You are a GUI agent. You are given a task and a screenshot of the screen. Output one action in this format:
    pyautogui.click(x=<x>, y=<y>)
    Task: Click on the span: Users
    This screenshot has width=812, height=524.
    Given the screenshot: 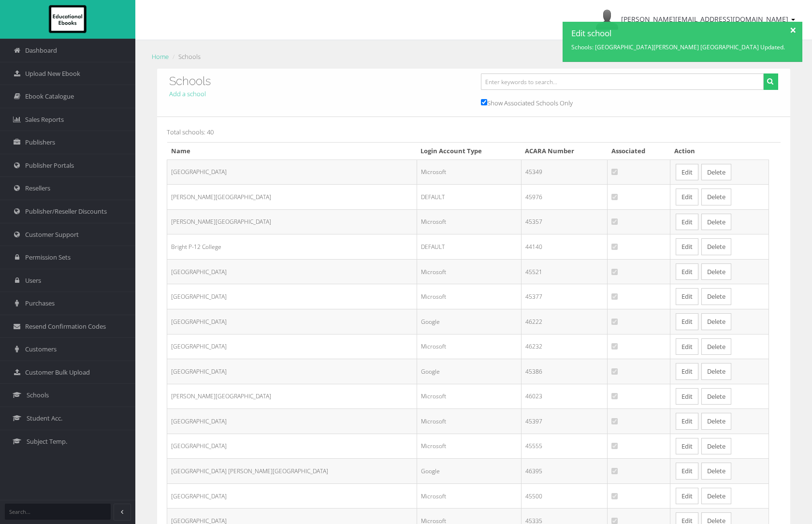 What is the action you would take?
    pyautogui.click(x=33, y=281)
    